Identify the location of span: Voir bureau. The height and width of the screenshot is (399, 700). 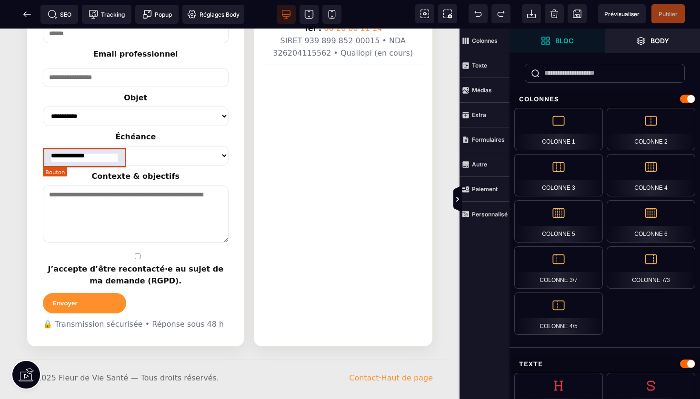
(286, 14).